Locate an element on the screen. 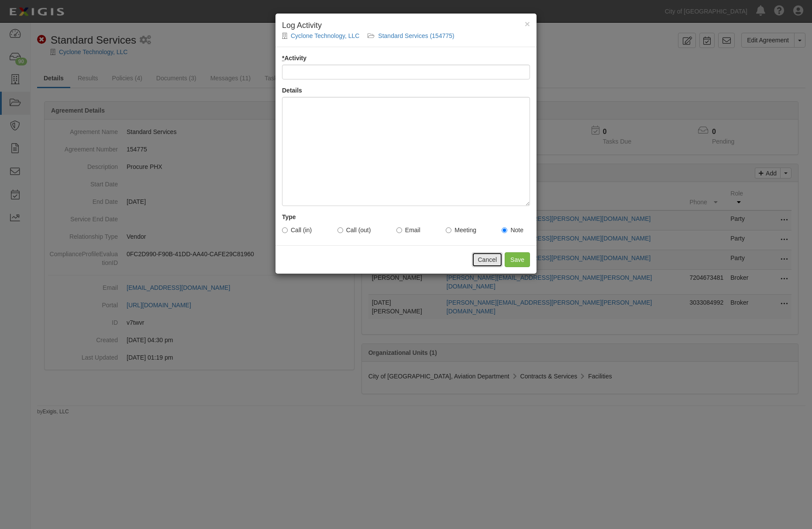 This screenshot has width=812, height=529. input: Meeting is located at coordinates (448, 230).